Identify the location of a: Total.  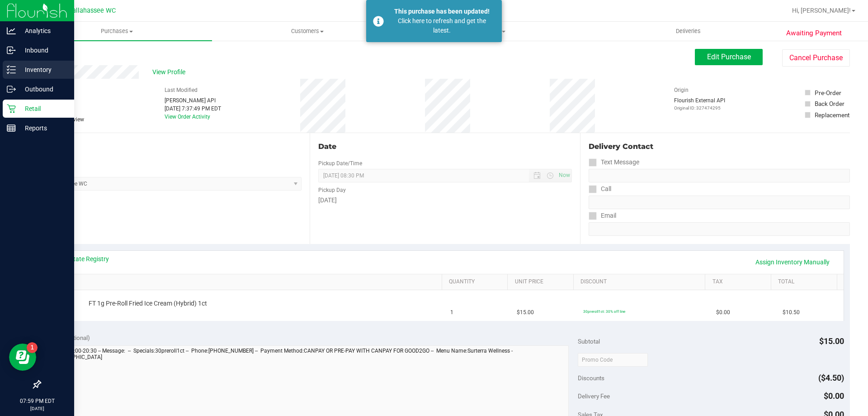
(806, 282).